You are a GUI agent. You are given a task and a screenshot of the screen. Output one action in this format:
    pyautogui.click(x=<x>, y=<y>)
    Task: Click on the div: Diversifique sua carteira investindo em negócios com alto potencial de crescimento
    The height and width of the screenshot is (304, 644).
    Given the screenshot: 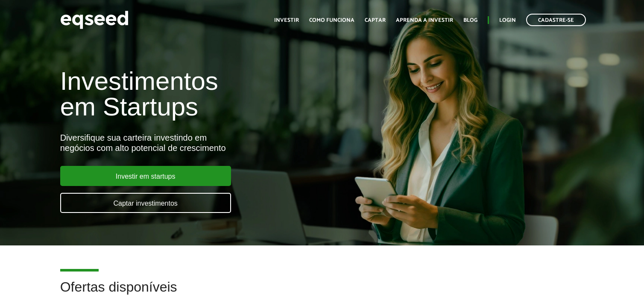 What is the action you would take?
    pyautogui.click(x=215, y=143)
    